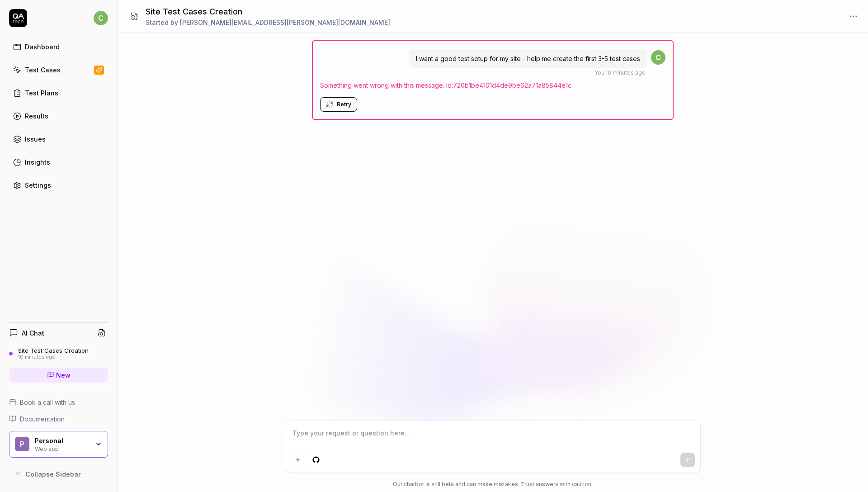 This screenshot has width=868, height=492. What do you see at coordinates (62, 440) in the screenshot?
I see `div: Personal` at bounding box center [62, 440].